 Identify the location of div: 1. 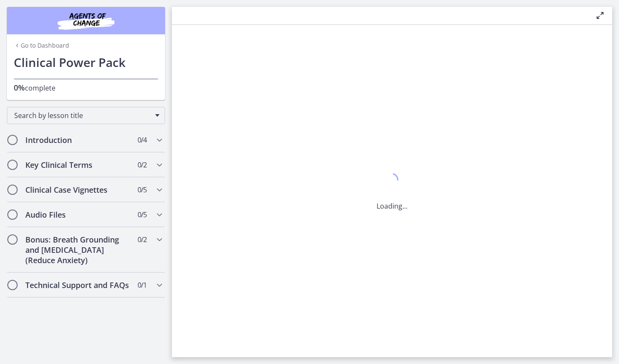
(392, 181).